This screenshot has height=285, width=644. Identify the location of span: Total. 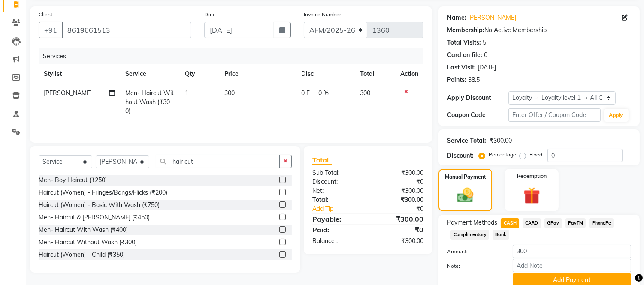
(322, 160).